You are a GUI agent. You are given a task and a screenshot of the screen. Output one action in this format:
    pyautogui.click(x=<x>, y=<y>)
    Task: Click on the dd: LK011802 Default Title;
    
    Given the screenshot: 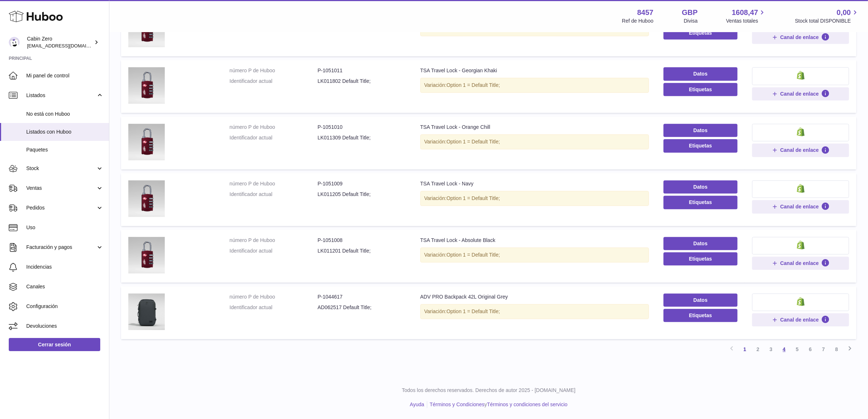 What is the action you would take?
    pyautogui.click(x=361, y=81)
    